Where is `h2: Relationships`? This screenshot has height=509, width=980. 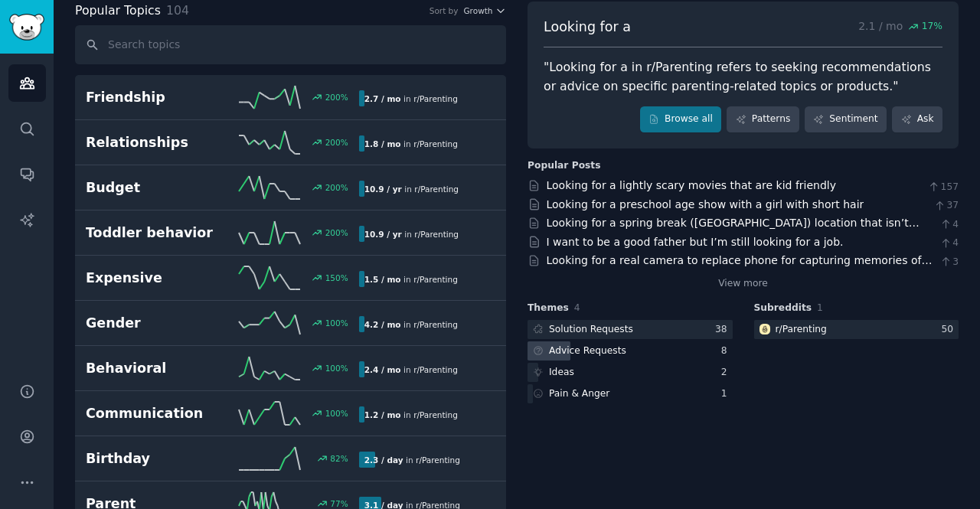
h2: Relationships is located at coordinates (154, 143).